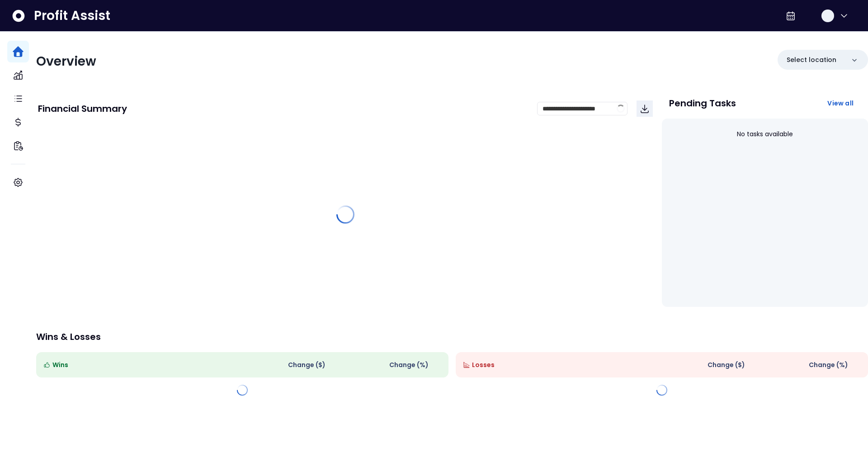  What do you see at coordinates (82, 108) in the screenshot?
I see `p: Financial Summary` at bounding box center [82, 108].